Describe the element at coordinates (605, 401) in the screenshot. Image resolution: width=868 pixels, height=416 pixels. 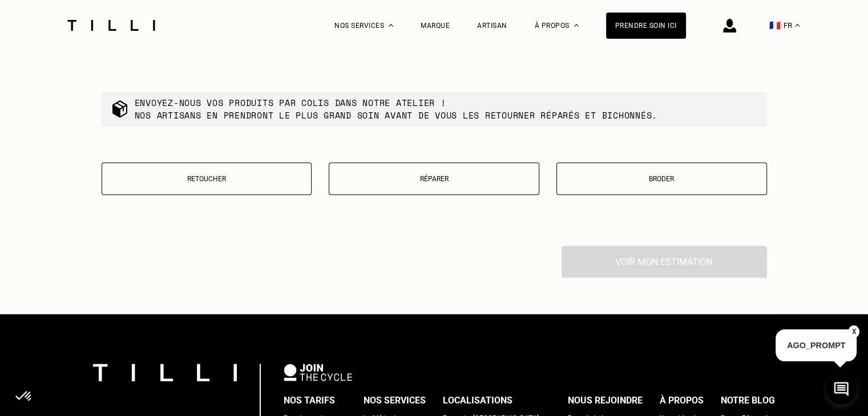
I see `div: Nous rejoindre` at that location.